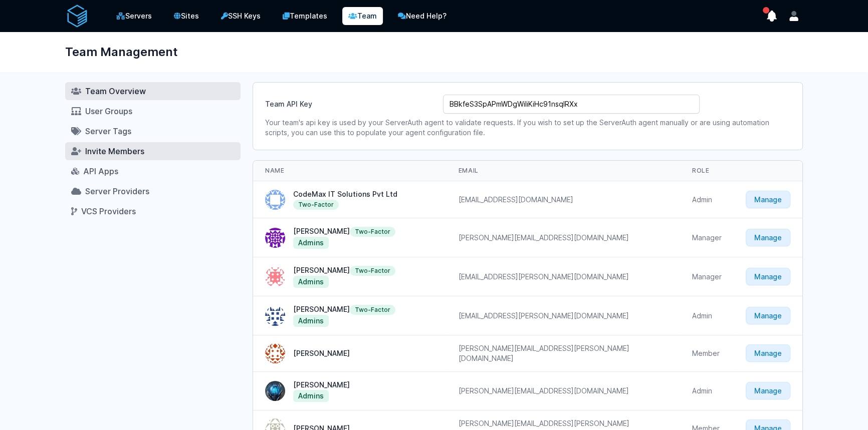 The image size is (868, 430). Describe the element at coordinates (117, 191) in the screenshot. I see `span: Server Providers` at that location.